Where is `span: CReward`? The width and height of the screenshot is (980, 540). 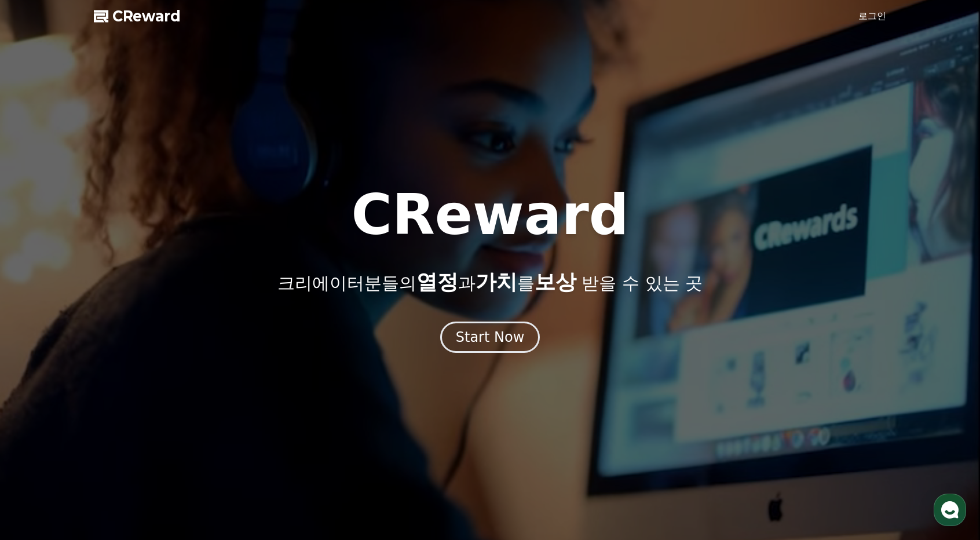
span: CReward is located at coordinates (147, 17).